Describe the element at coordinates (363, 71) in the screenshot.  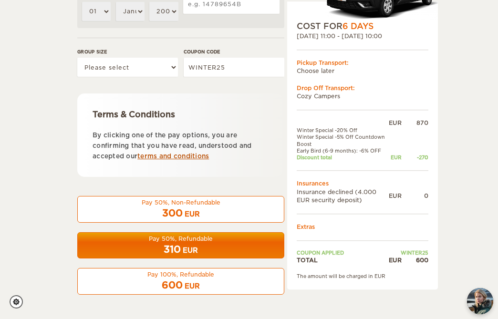
I see `td: Choose later` at that location.